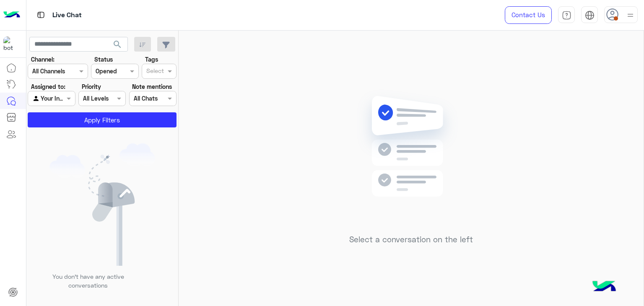  Describe the element at coordinates (567, 15) in the screenshot. I see `a: tab` at that location.